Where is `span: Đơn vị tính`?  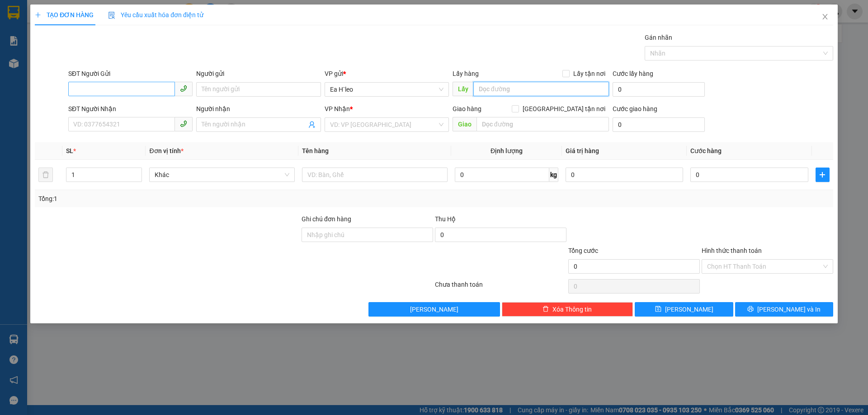 span: Đơn vị tính is located at coordinates (166, 151).